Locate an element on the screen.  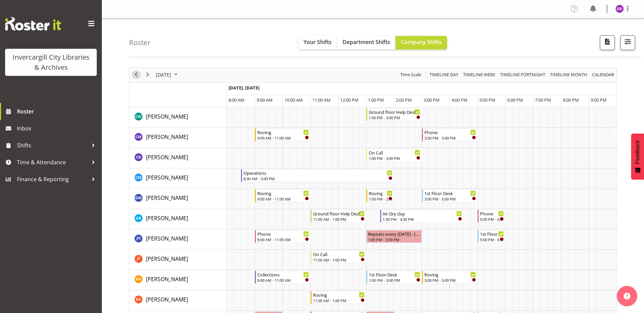
span: Company Shifts is located at coordinates (421, 42).